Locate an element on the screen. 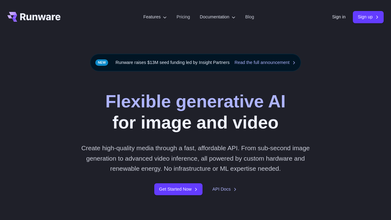  a: Get Started Now is located at coordinates (178, 189).